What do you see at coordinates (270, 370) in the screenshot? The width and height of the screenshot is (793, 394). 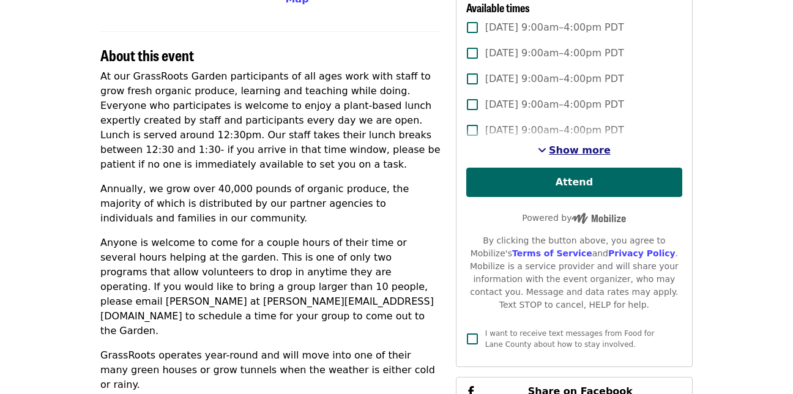 I see `p: GrassRoots operates year-round and will move into one of their many green houses or grow tunnels ...` at bounding box center [270, 370].